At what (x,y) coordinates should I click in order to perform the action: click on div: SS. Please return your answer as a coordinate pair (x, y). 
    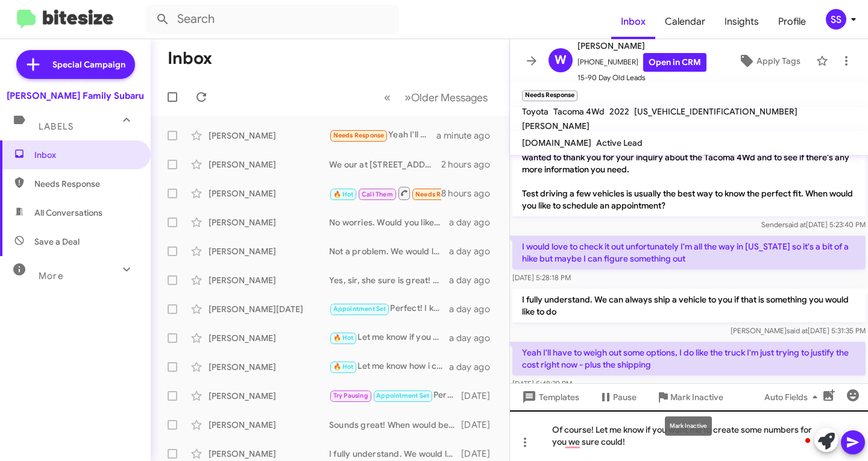
    Looking at the image, I should click on (836, 19).